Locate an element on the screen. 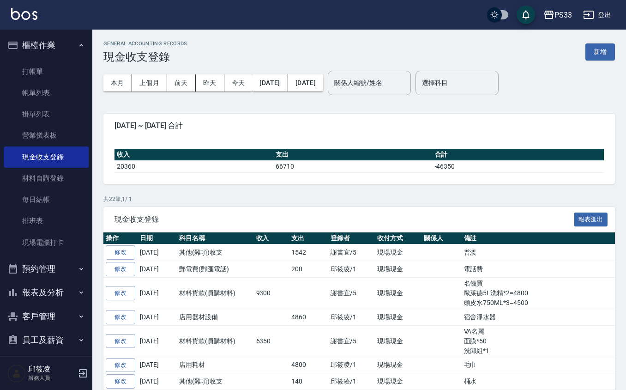  button: 員工及薪資 is located at coordinates (46, 340).